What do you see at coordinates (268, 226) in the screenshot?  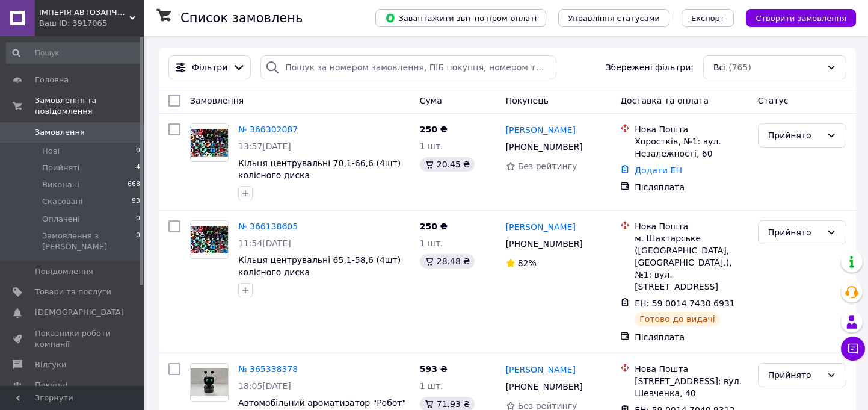 I see `a: № 366138605` at bounding box center [268, 226].